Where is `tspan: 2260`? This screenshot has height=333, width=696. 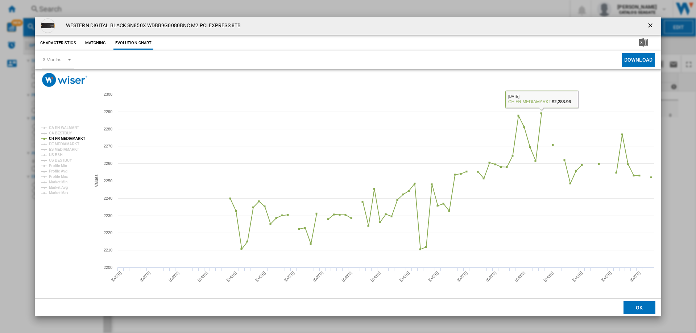 tspan: 2260 is located at coordinates (108, 164).